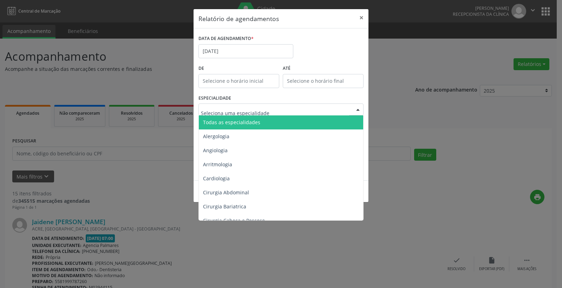 The image size is (562, 288). I want to click on span: Cirurgia Cabeça e Pescoço, so click(234, 220).